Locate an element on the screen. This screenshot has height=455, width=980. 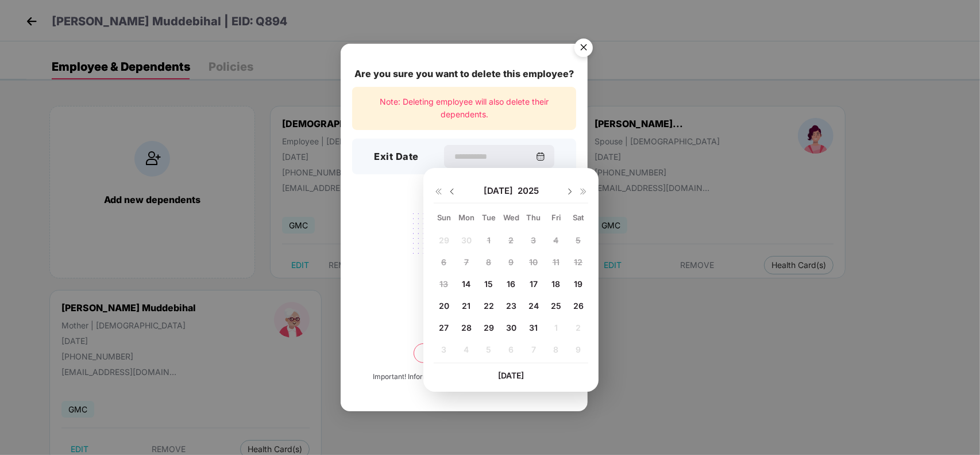
div: Tue is located at coordinates (488, 217).